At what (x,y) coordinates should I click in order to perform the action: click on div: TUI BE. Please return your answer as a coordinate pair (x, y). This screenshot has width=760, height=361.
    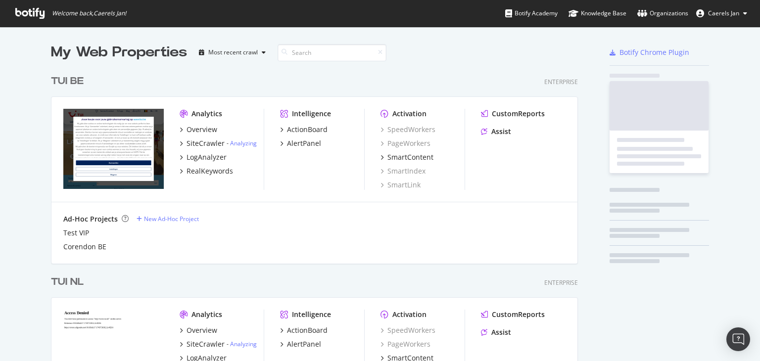
    Looking at the image, I should click on (67, 81).